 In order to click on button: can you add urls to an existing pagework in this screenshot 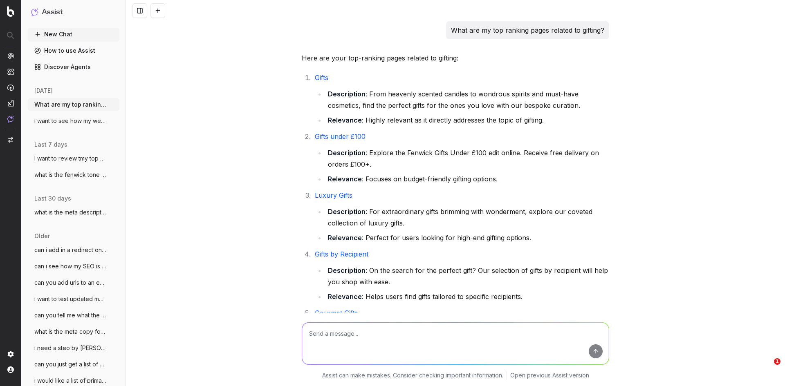, I will do `click(74, 283)`.